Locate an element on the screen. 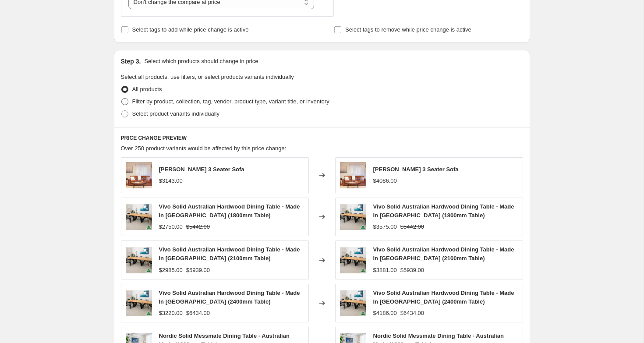  span: Select tags to remove while price change is active is located at coordinates (408, 29).